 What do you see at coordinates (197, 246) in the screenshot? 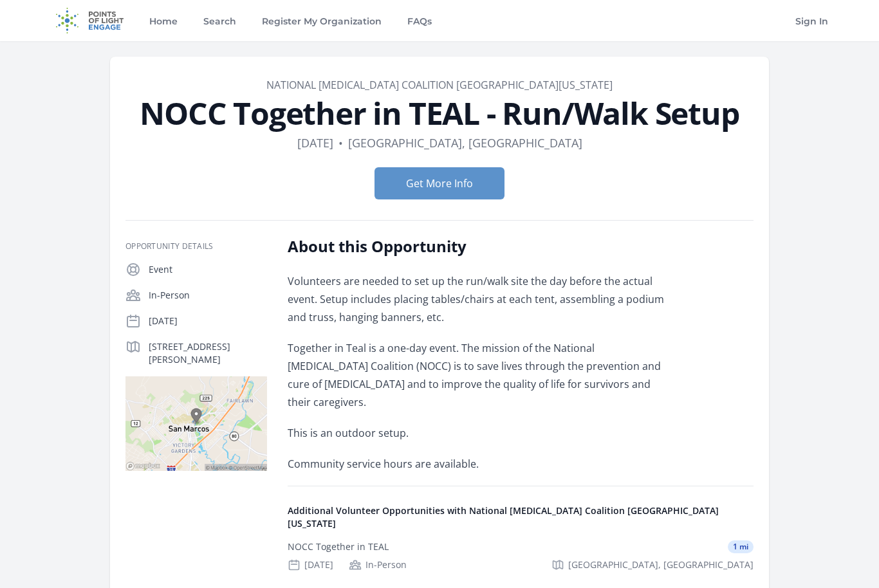
I see `h3: Opportunity Details` at bounding box center [197, 246].